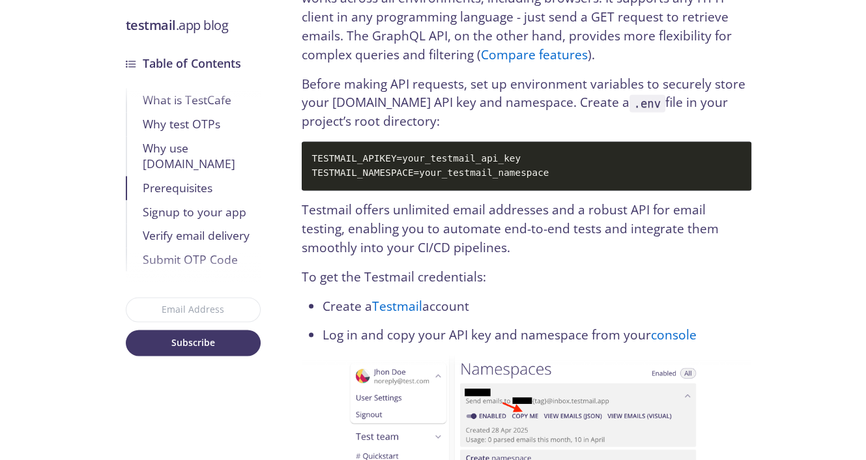 This screenshot has width=866, height=460. Describe the element at coordinates (201, 259) in the screenshot. I see `div: Submit OTP Code` at that location.